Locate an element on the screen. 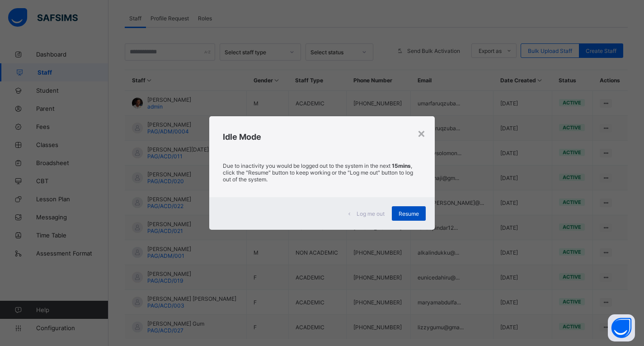  span: Resume is located at coordinates (409, 214).